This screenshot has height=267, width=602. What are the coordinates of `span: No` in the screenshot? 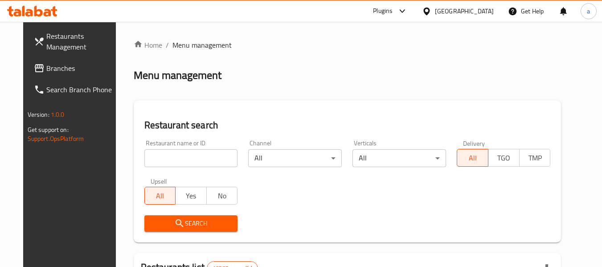 It's located at (222, 196).